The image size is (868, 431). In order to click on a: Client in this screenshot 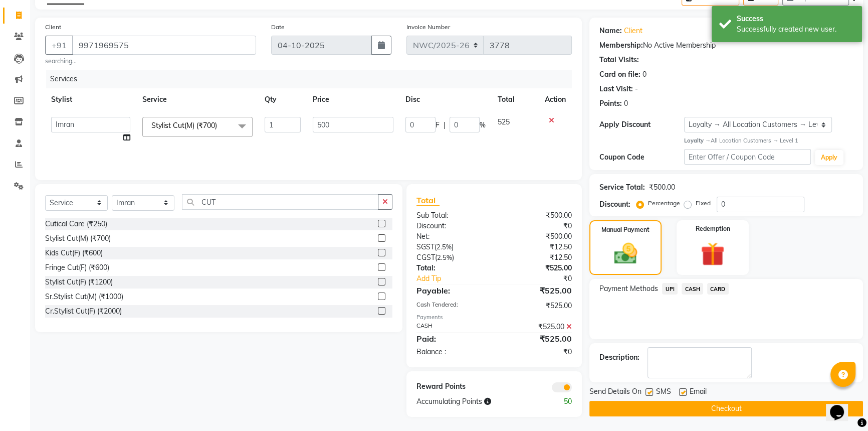, I will do `click(633, 30)`.